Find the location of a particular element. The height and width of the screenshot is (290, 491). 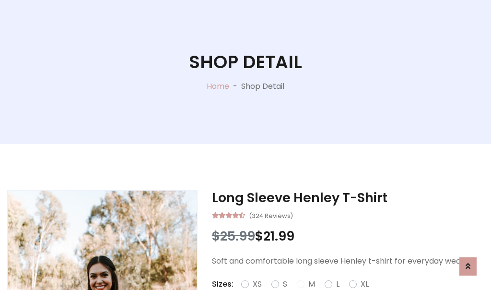

small: (324 Reviews) is located at coordinates (271, 215).